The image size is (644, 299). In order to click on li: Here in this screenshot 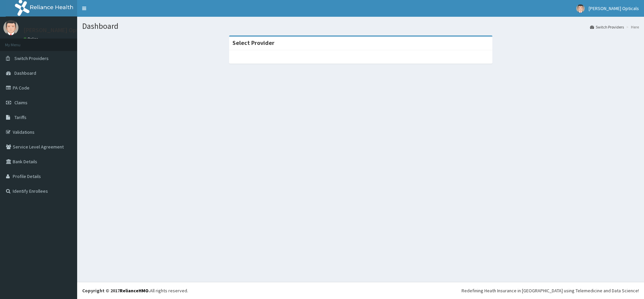, I will do `click(632, 27)`.